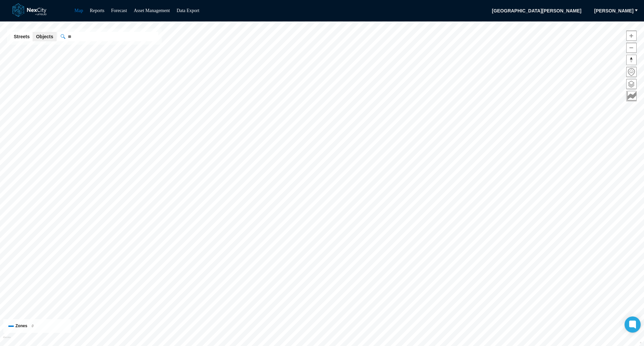 Image resolution: width=644 pixels, height=346 pixels. What do you see at coordinates (632, 60) in the screenshot?
I see `span: Reset bearing to north` at bounding box center [632, 60].